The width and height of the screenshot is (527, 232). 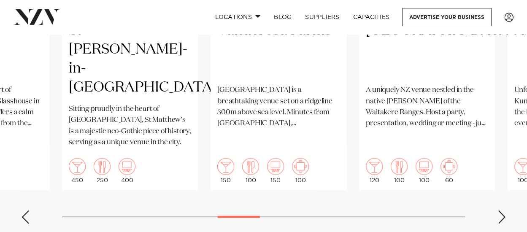 What do you see at coordinates (127, 170) in the screenshot?
I see `div: 400` at bounding box center [127, 170].